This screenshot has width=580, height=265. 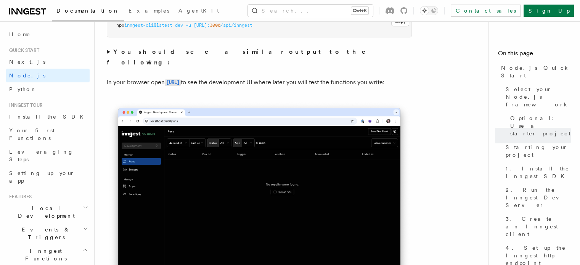 What do you see at coordinates (429, 11) in the screenshot?
I see `button: Toggle dark mode` at bounding box center [429, 11].